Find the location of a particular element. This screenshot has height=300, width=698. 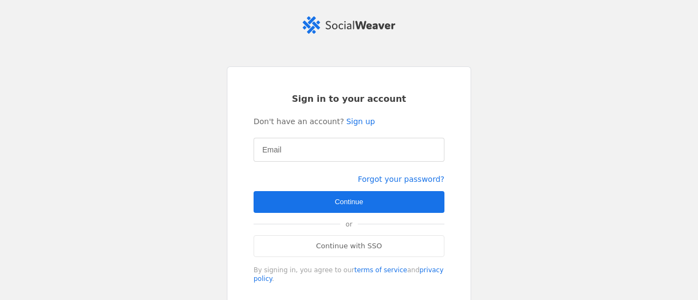

a: Sign up is located at coordinates (360, 122).